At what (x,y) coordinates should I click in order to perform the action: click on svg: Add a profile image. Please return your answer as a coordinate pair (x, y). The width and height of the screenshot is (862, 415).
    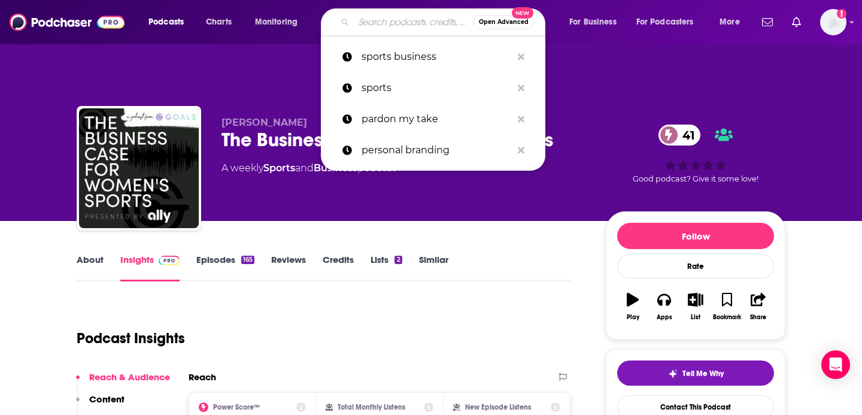
    Looking at the image, I should click on (841, 14).